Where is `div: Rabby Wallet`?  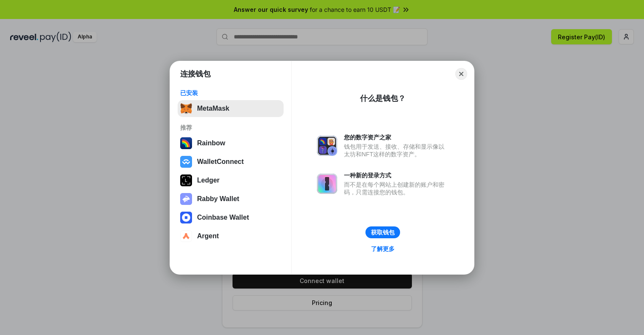
div: Rabby Wallet is located at coordinates (218, 199).